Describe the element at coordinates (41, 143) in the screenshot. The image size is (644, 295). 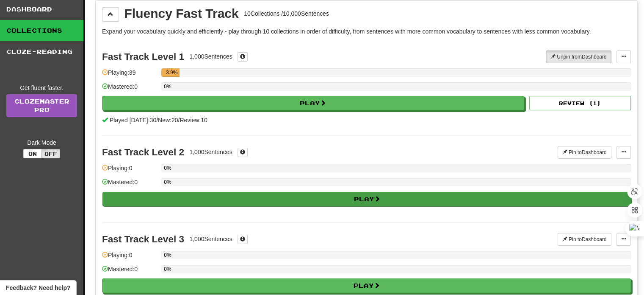
I see `div: Dark Mode` at that location.